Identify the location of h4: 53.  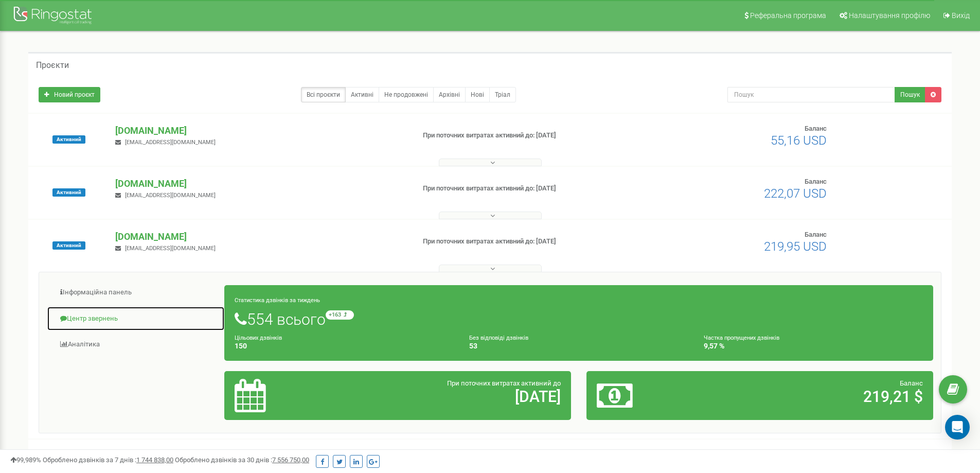
(579, 346).